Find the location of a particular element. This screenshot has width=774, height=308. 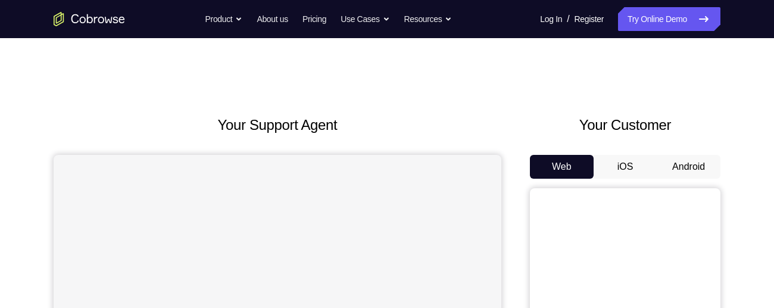

button: Use Cases is located at coordinates (365, 19).